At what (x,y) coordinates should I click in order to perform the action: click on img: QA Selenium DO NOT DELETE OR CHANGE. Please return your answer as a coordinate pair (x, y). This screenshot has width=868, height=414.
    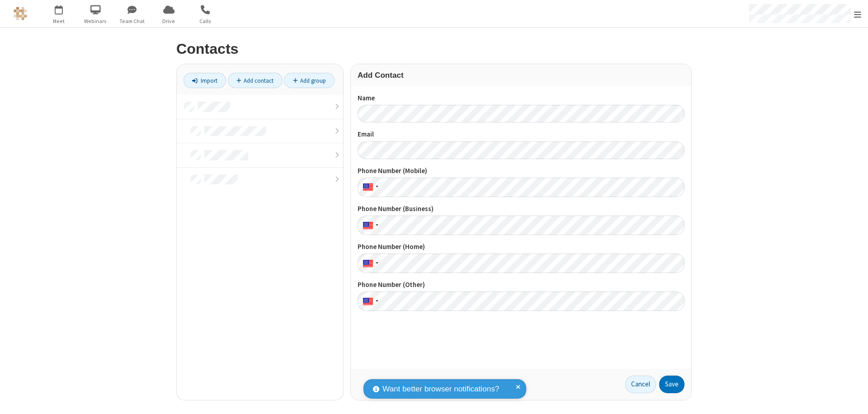
    Looking at the image, I should click on (20, 13).